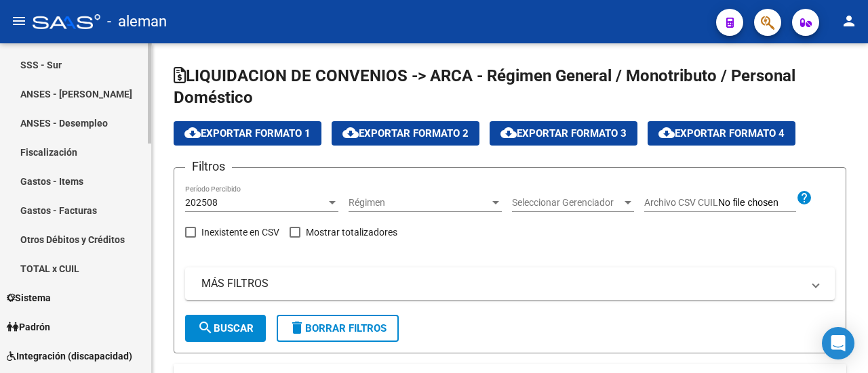  Describe the element at coordinates (567, 203) in the screenshot. I see `span: Seleccionar Gerenciador` at that location.